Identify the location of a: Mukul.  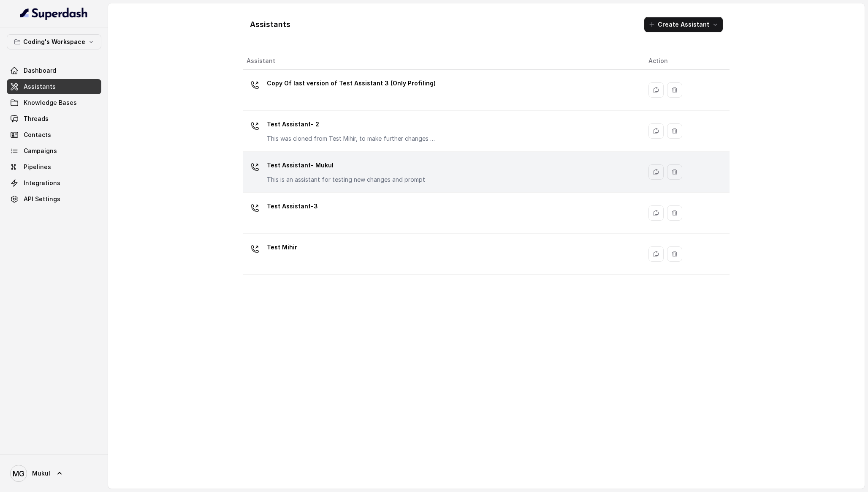
(54, 473).